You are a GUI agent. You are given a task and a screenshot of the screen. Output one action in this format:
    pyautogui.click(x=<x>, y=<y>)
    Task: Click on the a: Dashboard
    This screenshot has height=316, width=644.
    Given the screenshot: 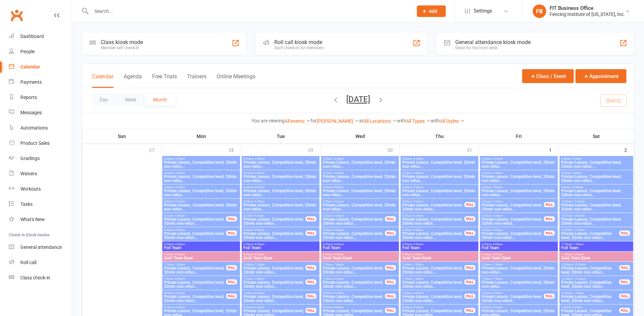 What is the action you would take?
    pyautogui.click(x=40, y=36)
    